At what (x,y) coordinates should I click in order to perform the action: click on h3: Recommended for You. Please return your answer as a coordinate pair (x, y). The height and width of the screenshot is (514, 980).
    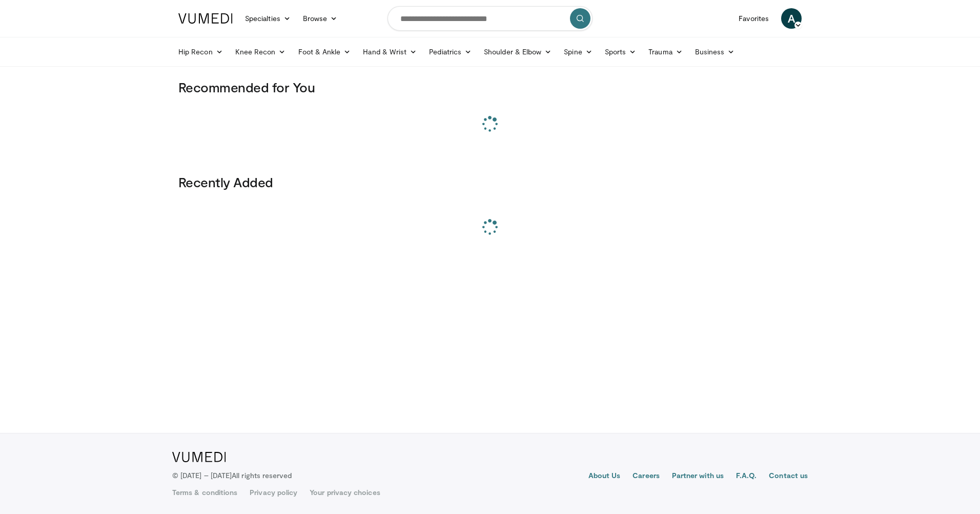
    Looking at the image, I should click on (490, 87).